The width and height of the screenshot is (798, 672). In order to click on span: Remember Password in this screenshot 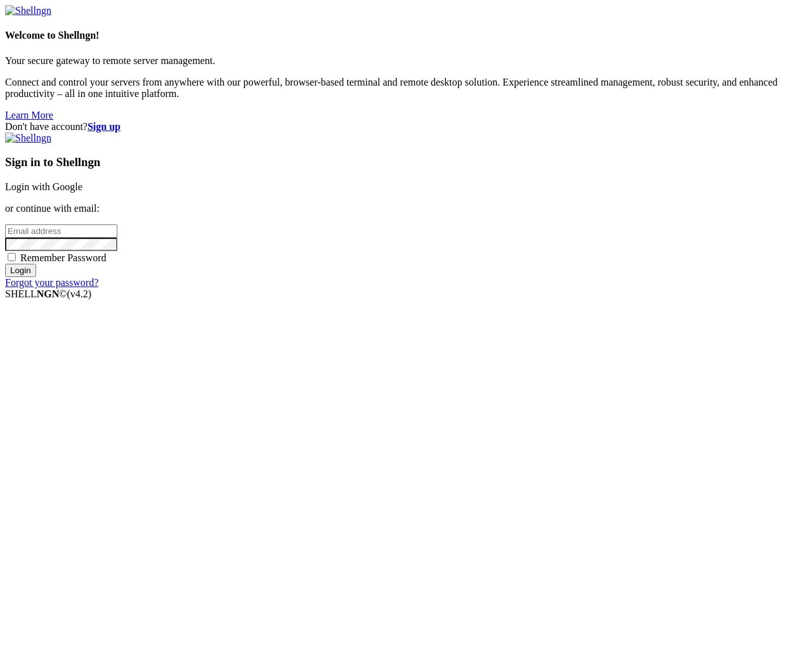, I will do `click(63, 257)`.